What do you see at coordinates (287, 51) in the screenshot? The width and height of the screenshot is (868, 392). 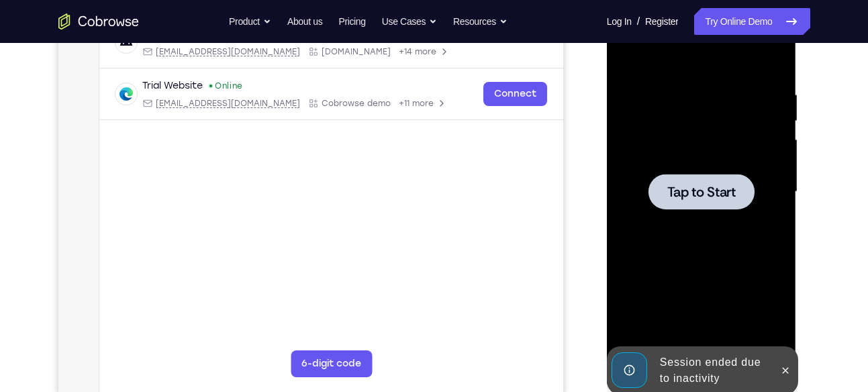 I see `label: demo_id` at bounding box center [287, 51].